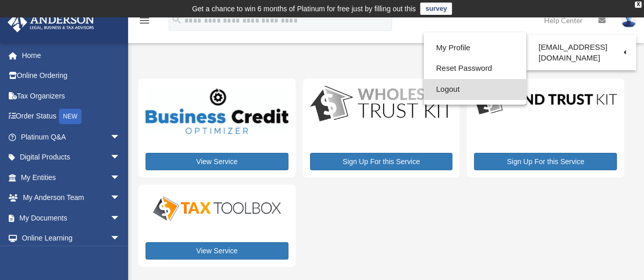 The image size is (644, 280). What do you see at coordinates (68, 157) in the screenshot?
I see `a: Digital Productsarrow_drop_down` at bounding box center [68, 157].